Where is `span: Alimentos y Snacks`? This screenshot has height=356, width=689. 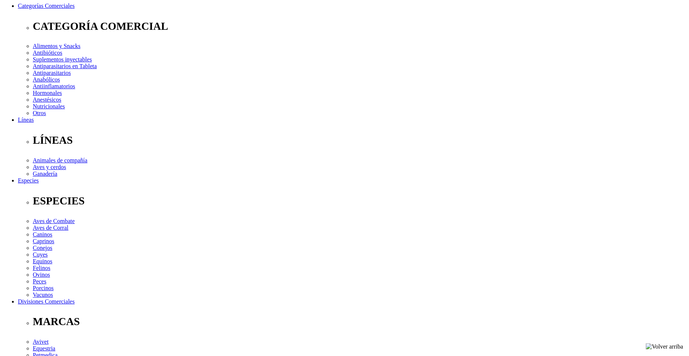 span: Alimentos y Snacks is located at coordinates (57, 46).